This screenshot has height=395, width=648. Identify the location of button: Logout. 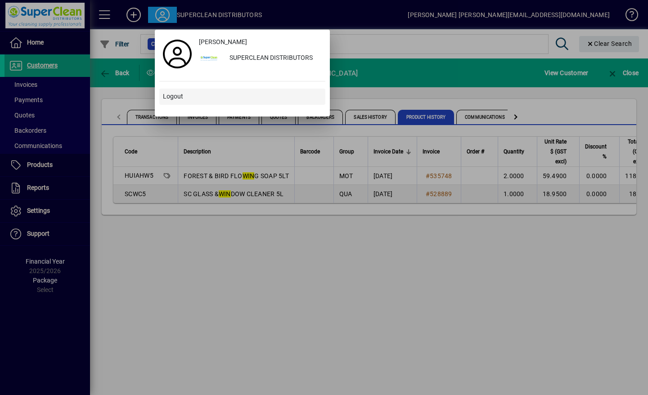
(242, 97).